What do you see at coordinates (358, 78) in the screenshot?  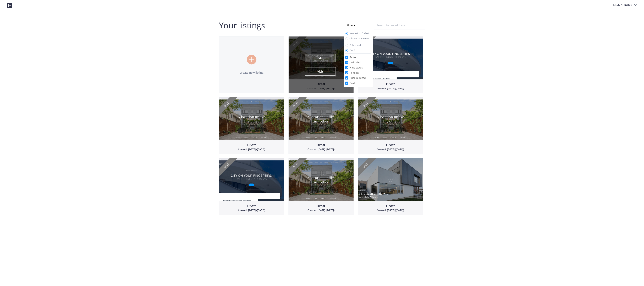 I see `span: Price reduced` at bounding box center [358, 78].